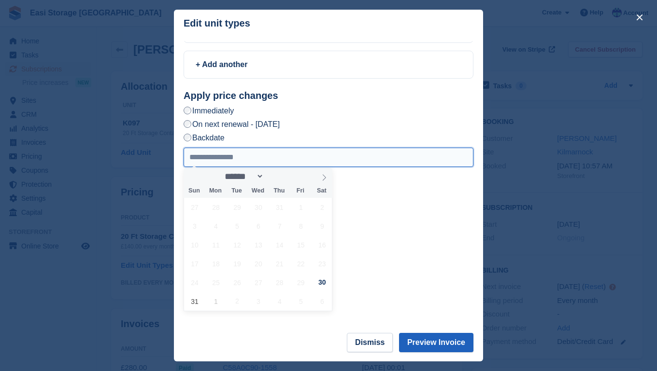  Describe the element at coordinates (237, 283) in the screenshot. I see `span: August 26, 2025` at that location.